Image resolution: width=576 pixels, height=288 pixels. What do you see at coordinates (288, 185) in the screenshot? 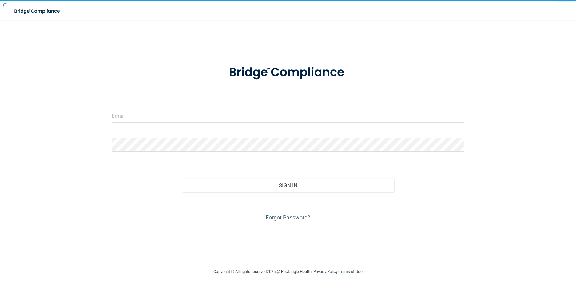
I see `button: Sign In` at bounding box center [288, 185].